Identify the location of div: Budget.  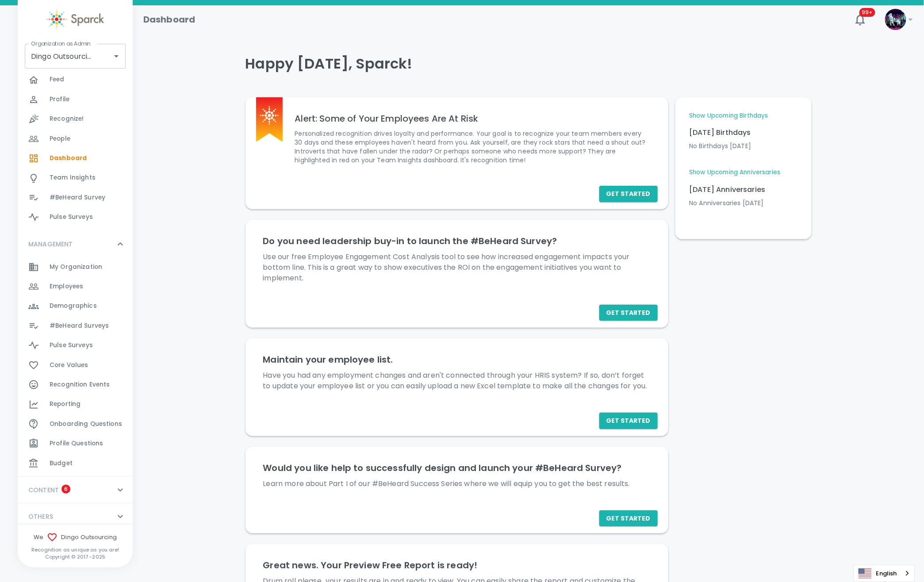
(75, 463).